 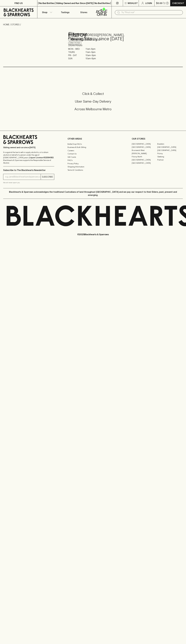 What do you see at coordinates (29, 158) in the screenshot?
I see `p: It is against the law to sell or supply alcohol to, or to obtain alcohol on behalf of a person un...` at bounding box center [29, 158].